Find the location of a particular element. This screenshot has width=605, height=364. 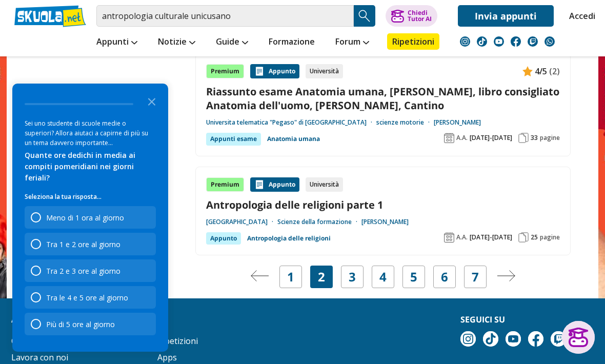

a: Pagina successiva is located at coordinates (506, 277).